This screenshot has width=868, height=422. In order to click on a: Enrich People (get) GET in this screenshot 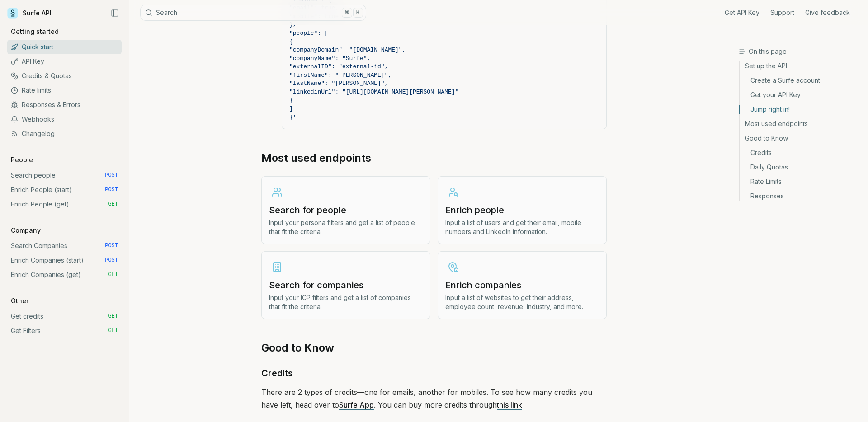, I will do `click(64, 204)`.